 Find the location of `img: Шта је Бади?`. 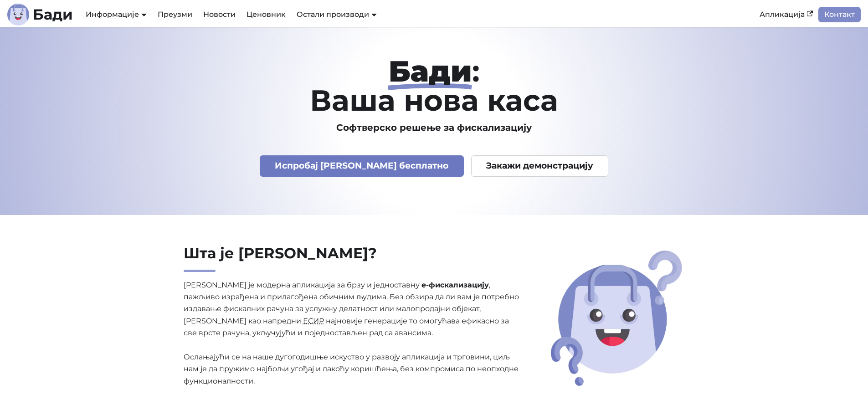

img: Шта је Бади? is located at coordinates (617, 318).